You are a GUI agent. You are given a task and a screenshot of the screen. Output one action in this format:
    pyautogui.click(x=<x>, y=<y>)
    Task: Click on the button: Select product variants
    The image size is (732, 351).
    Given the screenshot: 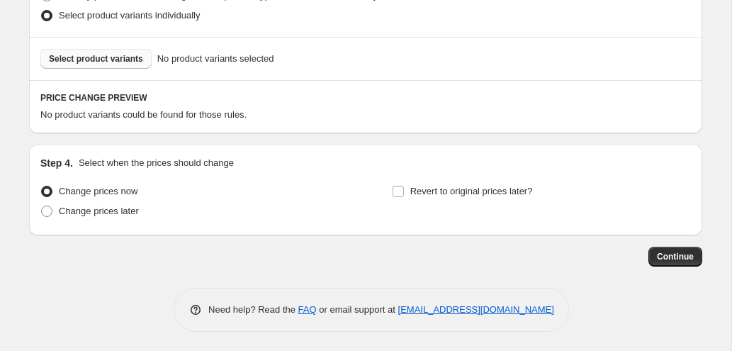 What is the action you would take?
    pyautogui.click(x=96, y=59)
    